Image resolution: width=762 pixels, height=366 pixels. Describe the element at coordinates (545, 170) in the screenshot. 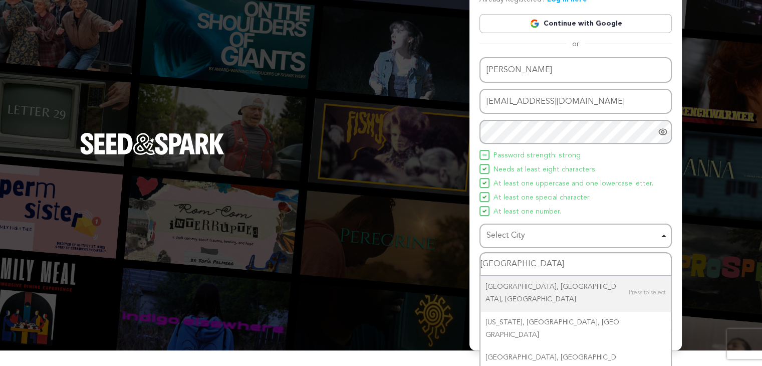

I see `span: Needs at least eight characters.` at that location.